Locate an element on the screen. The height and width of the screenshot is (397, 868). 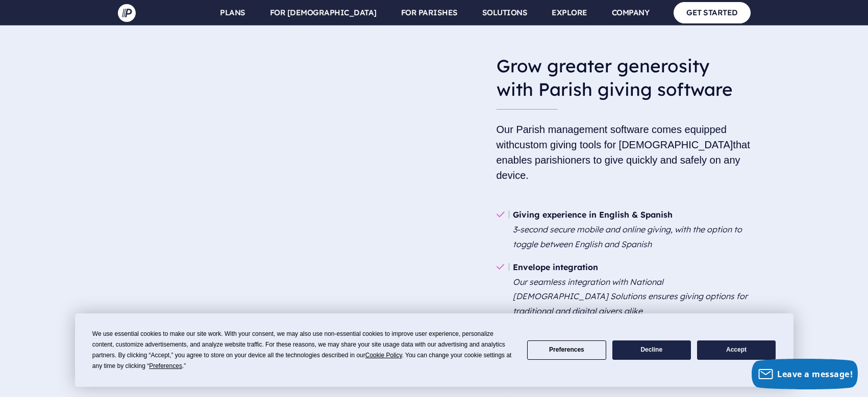
em: 3-second secure mobile and online giving, with the option to toggle between English and Spanish is located at coordinates (627, 237).